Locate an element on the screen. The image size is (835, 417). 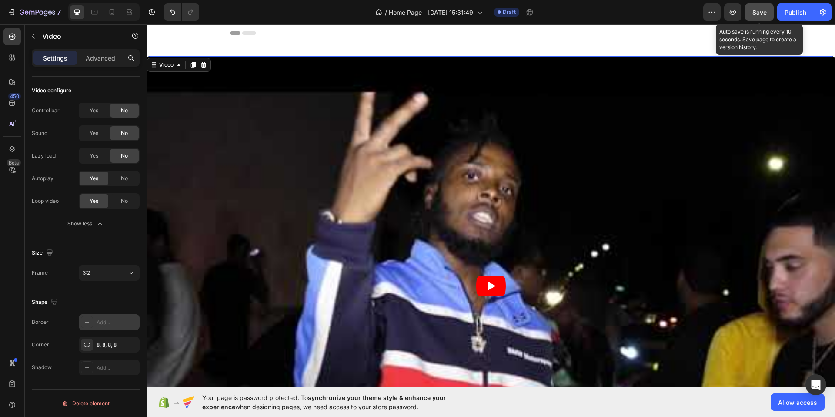
button: 3:2 is located at coordinates (109, 273).